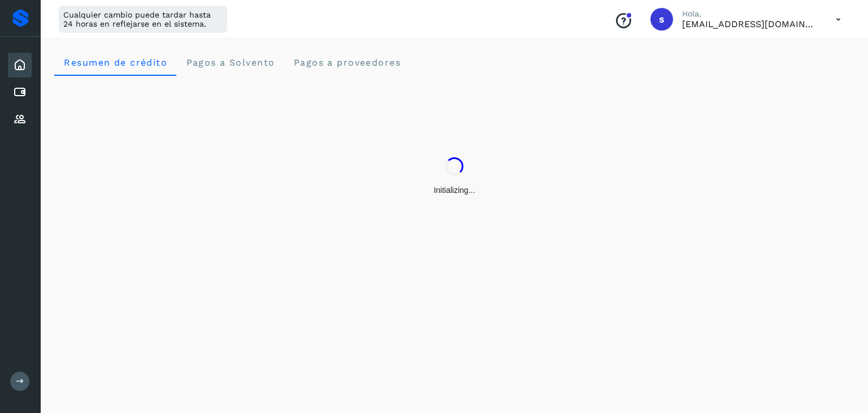 Image resolution: width=868 pixels, height=413 pixels. What do you see at coordinates (750, 14) in the screenshot?
I see `p: Hola,` at bounding box center [750, 14].